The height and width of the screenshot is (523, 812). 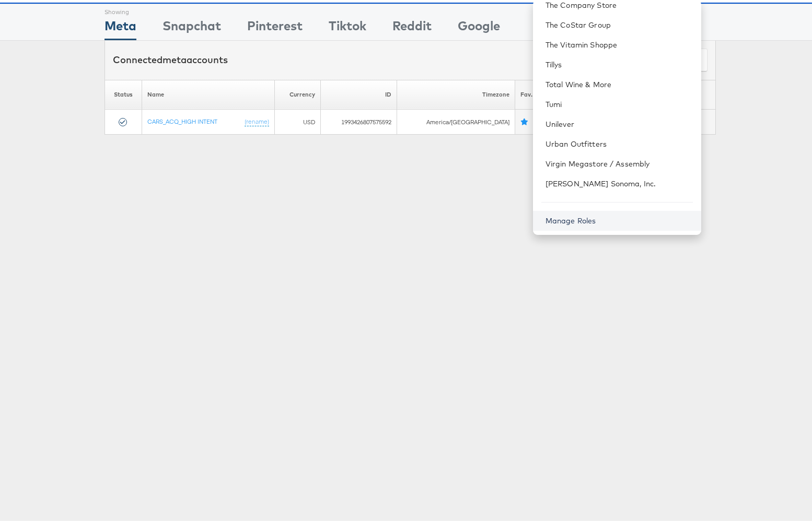 What do you see at coordinates (619, 23) in the screenshot?
I see `a: The CoStar Group` at bounding box center [619, 23].